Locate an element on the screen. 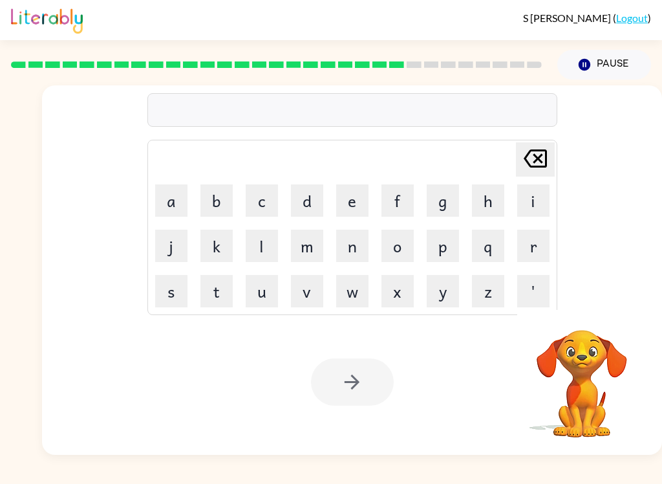 This screenshot has height=484, width=662. button: x is located at coordinates (398, 291).